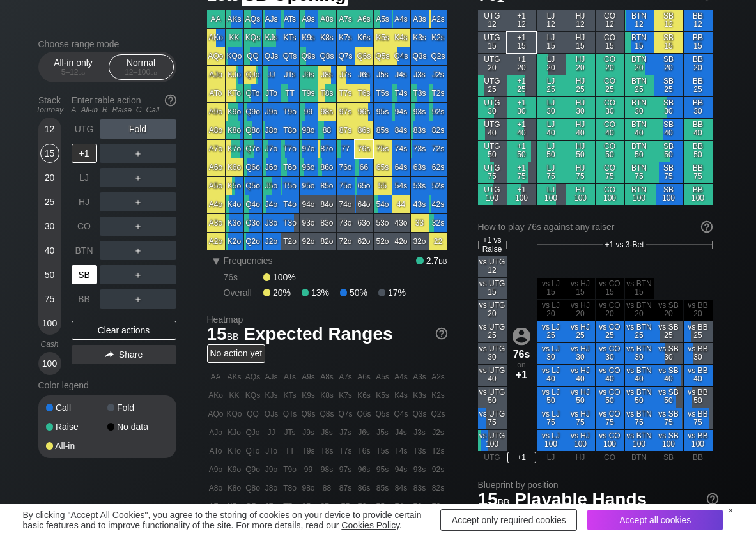 This screenshot has width=756, height=536. I want to click on div: T7s, so click(346, 93).